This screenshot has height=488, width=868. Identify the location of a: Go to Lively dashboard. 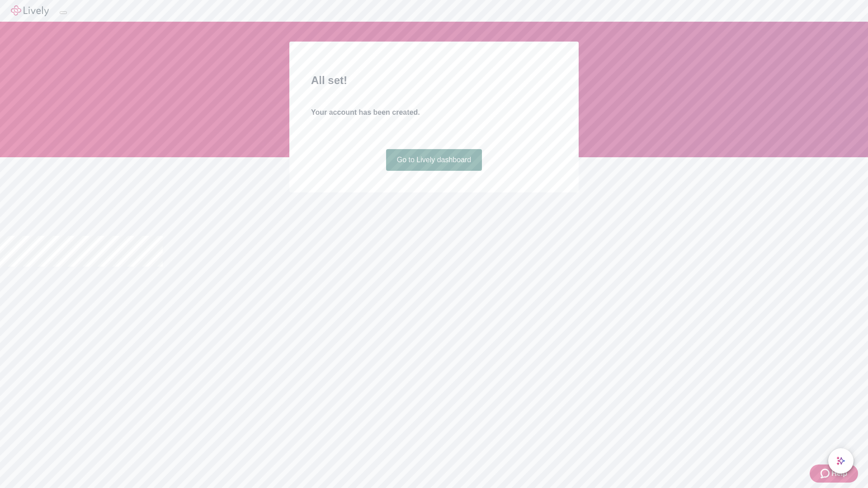
(434, 160).